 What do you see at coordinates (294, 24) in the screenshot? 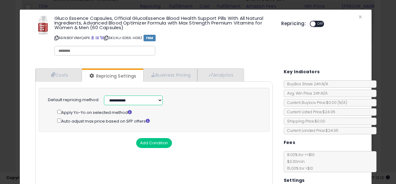
I see `h5: Repricing:` at bounding box center [294, 24].